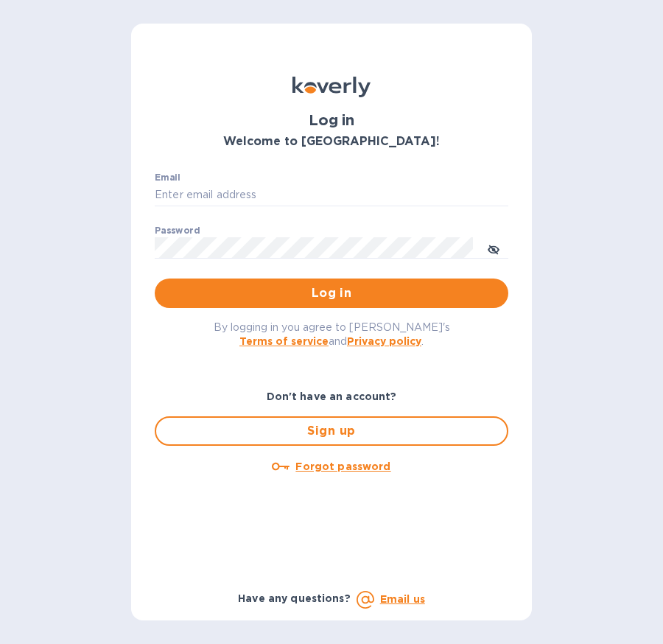  Describe the element at coordinates (384, 341) in the screenshot. I see `a: Privacy policy` at that location.